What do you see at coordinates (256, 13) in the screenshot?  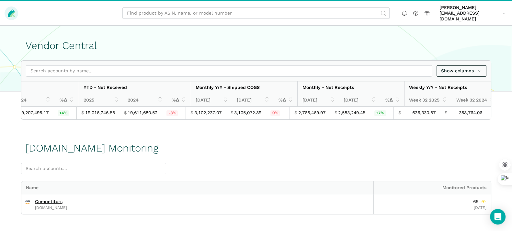 I see `input: Find product by ASIN, name, or model number` at bounding box center [256, 13].